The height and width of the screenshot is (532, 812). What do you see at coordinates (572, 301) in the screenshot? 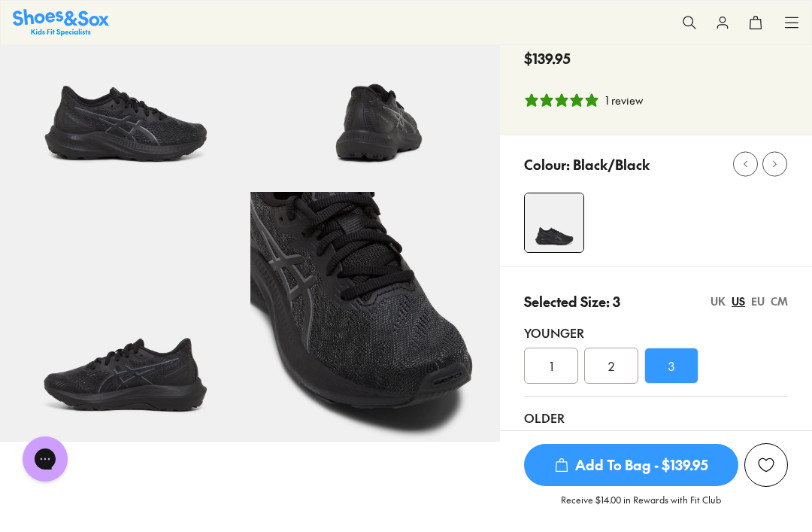
I see `p: Selected Size: 3` at bounding box center [572, 301].